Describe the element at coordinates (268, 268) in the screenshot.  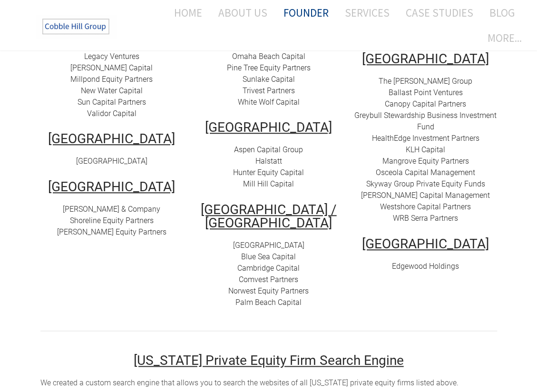
I see `a: Cambridge Capital` at that location.